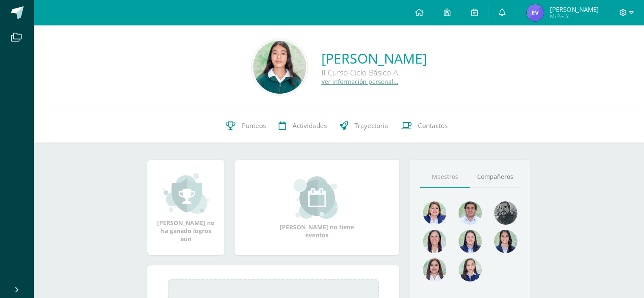 This screenshot has width=644, height=298. What do you see at coordinates (434, 241) in the screenshot?
I see `img: 78f4197572b4db04b380d46154379998.png` at bounding box center [434, 241].